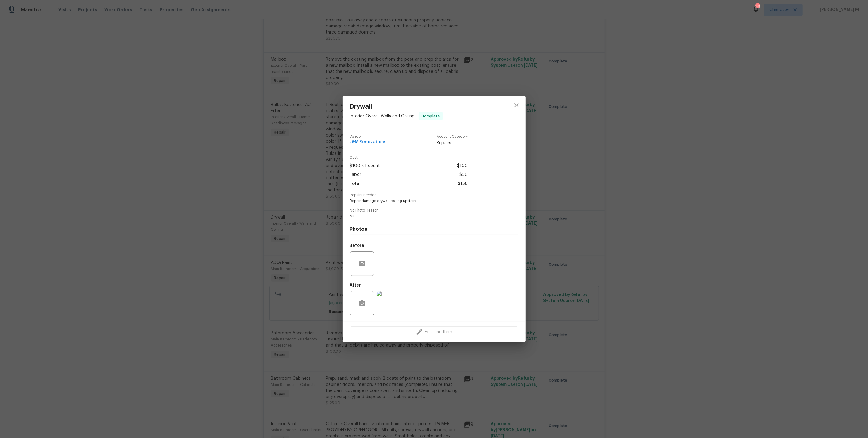  Describe the element at coordinates (757, 7) in the screenshot. I see `div: 36` at that location.